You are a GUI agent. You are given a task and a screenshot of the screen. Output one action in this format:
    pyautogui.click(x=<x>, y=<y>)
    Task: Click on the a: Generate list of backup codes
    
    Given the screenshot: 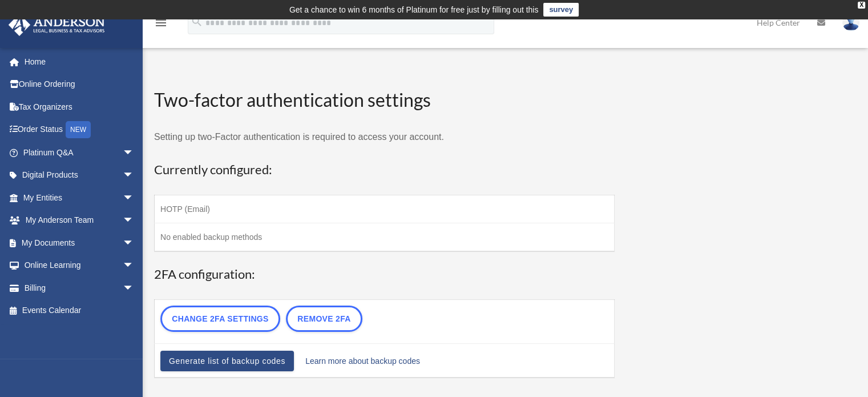 What is the action you would take?
    pyautogui.click(x=227, y=361)
    